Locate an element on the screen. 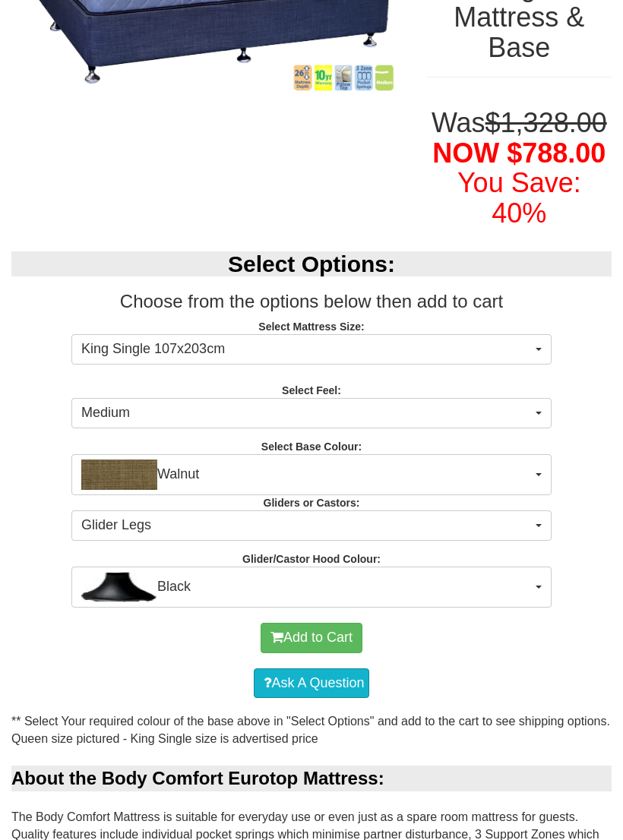  span: Medium is located at coordinates (306, 413).